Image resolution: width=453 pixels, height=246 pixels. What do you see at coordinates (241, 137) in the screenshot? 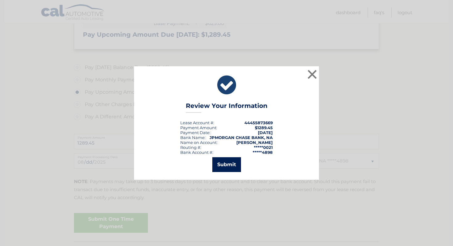
I see `strong: JPMORGAN CHASE BANK, NA` at bounding box center [241, 137].